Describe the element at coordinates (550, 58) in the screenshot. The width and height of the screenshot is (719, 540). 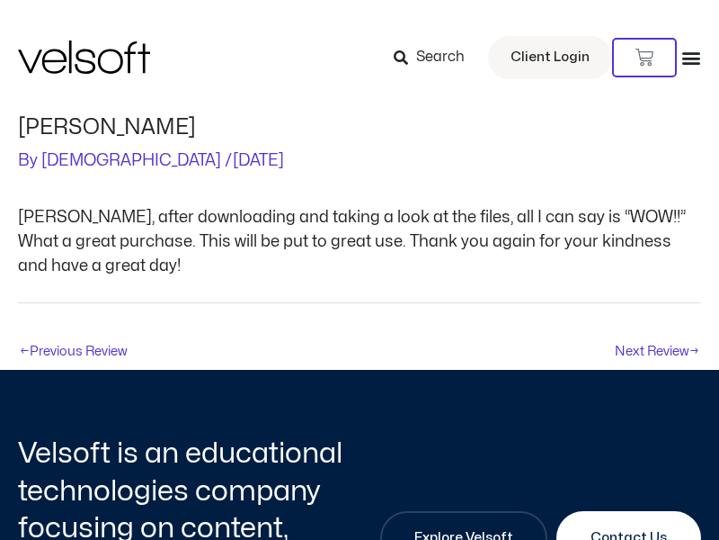
I see `span: Client Login` at that location.